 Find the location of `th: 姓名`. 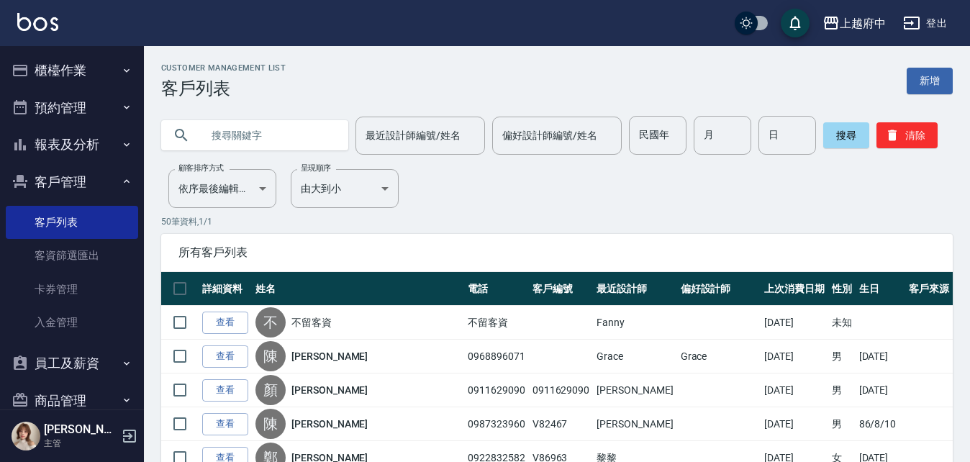

th: 姓名 is located at coordinates (357, 288).